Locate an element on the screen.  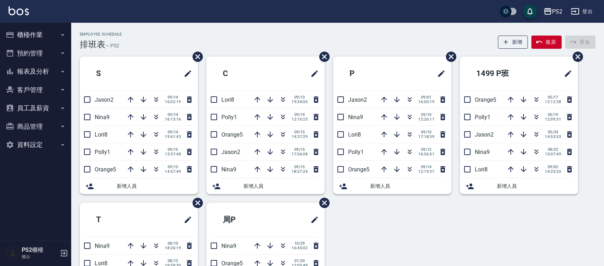
span: 05/17 is located at coordinates (553, 97).